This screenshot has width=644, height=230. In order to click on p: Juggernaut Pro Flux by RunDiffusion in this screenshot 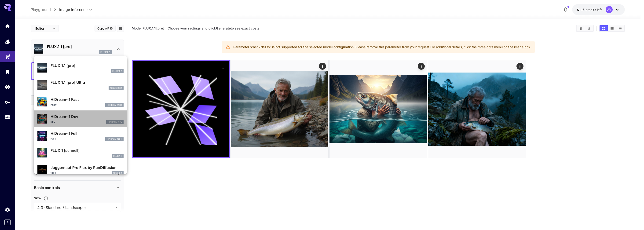, I will do `click(87, 167)`.